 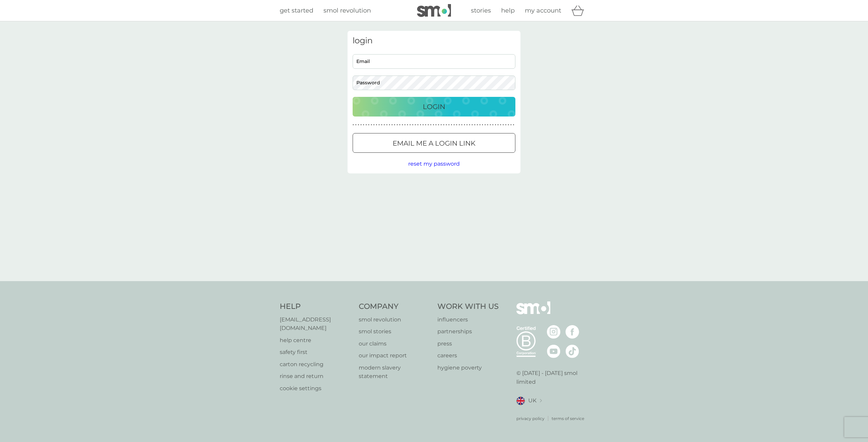 What do you see at coordinates (315, 341) in the screenshot?
I see `a: help centre` at bounding box center [315, 341].